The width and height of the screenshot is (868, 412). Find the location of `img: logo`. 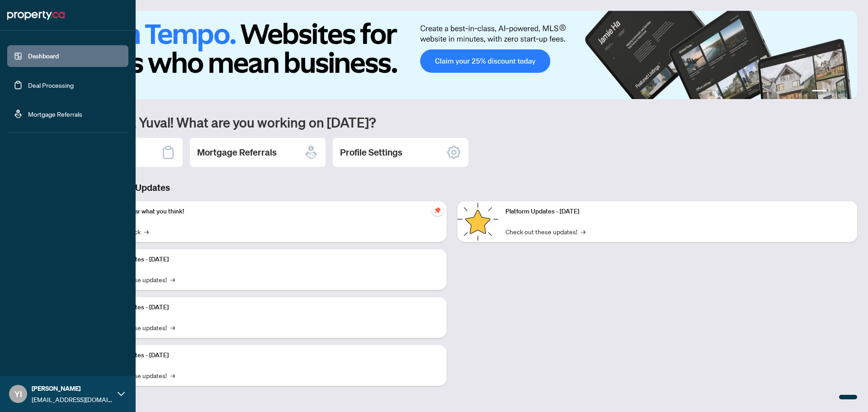

img: logo is located at coordinates (35, 16).